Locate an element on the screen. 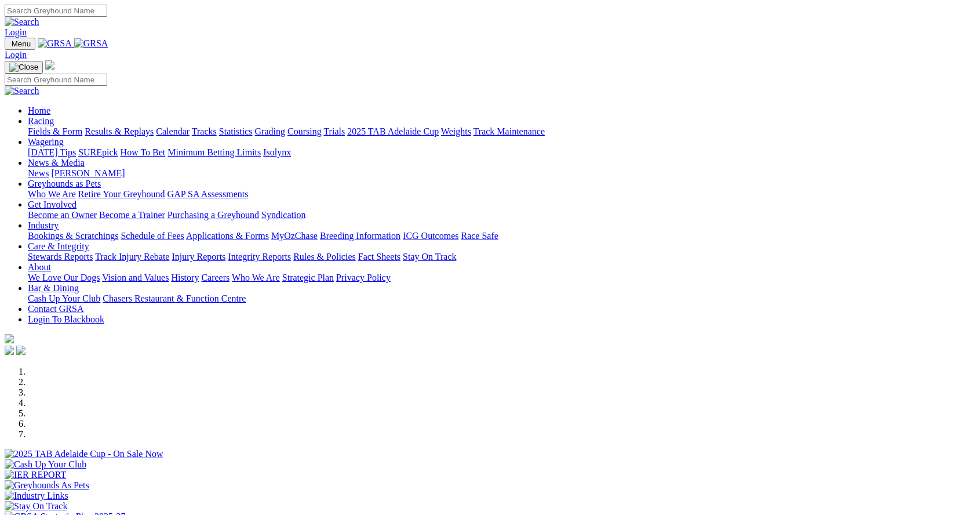  a: Statistics is located at coordinates (236, 131).